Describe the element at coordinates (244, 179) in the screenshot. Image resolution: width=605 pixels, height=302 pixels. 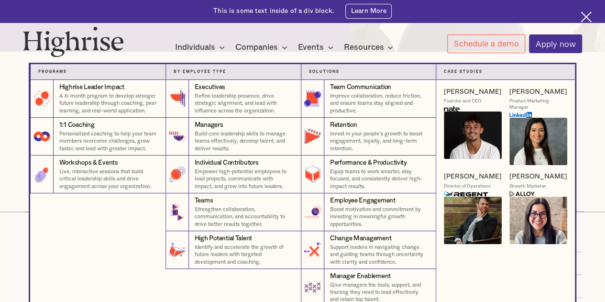
I see `p: Empower high-potential employees to lead projects, communicate with impact, and grow into future ...` at that location.